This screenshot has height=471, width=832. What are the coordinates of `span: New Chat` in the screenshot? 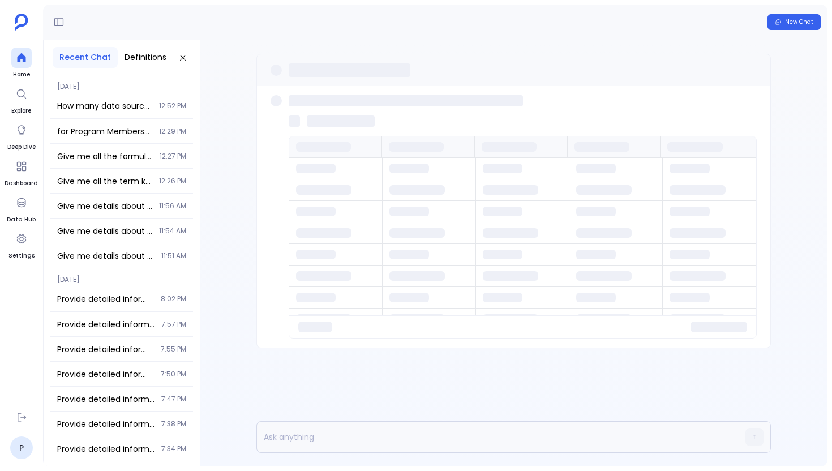 It's located at (799, 22).